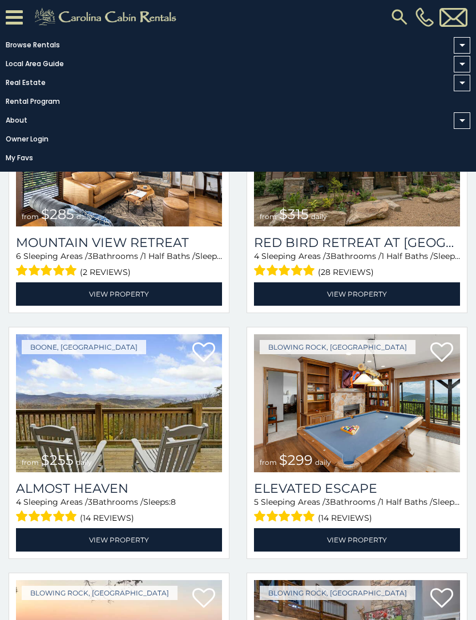 The height and width of the screenshot is (620, 476). What do you see at coordinates (58, 214) in the screenshot?
I see `span: $285` at bounding box center [58, 214].